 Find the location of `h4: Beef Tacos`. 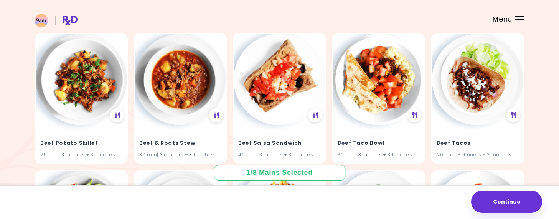

h4: Beef Tacos is located at coordinates (478, 143).